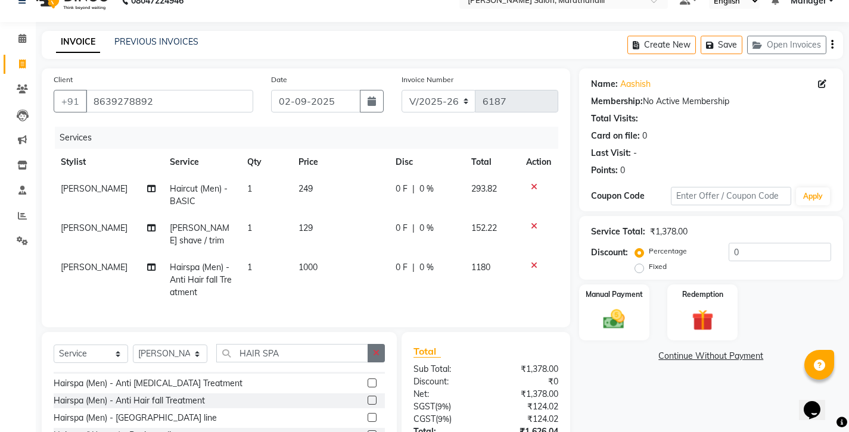  What do you see at coordinates (610, 153) in the screenshot?
I see `div: Last Visit:` at bounding box center [610, 153].